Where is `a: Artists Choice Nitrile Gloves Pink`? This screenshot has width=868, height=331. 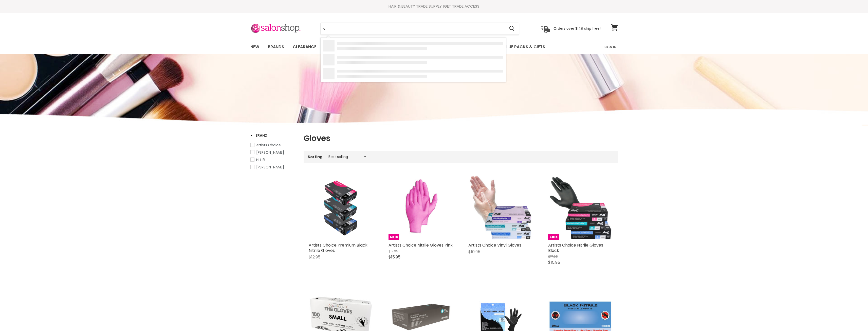 a: Artists Choice Nitrile Gloves Pink is located at coordinates (420, 245).